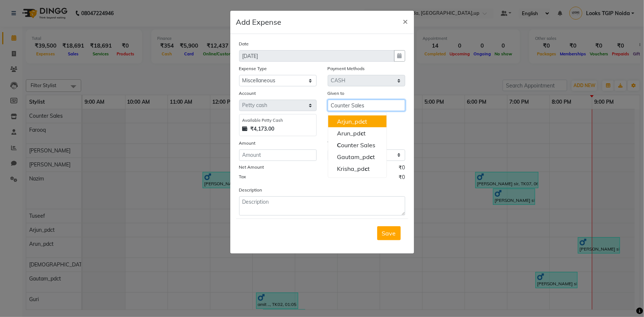 Image resolution: width=644 pixels, height=317 pixels. Describe the element at coordinates (262, 129) in the screenshot. I see `strong: ₹4,173.00` at that location.